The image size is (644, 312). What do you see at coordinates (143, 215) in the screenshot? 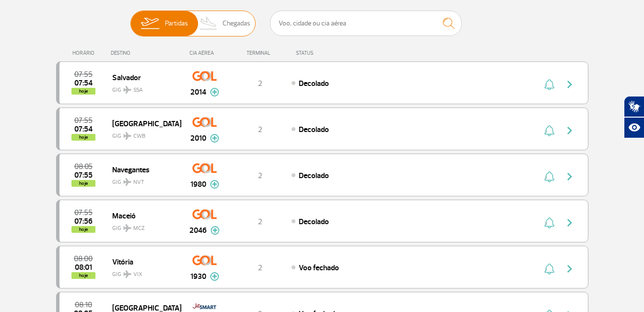
I see `span: Maceió` at bounding box center [143, 215].